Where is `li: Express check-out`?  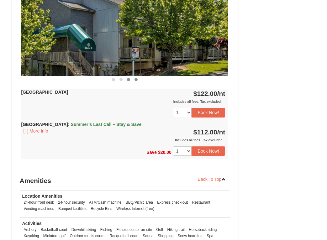 li: Express check-out is located at coordinates (173, 203).